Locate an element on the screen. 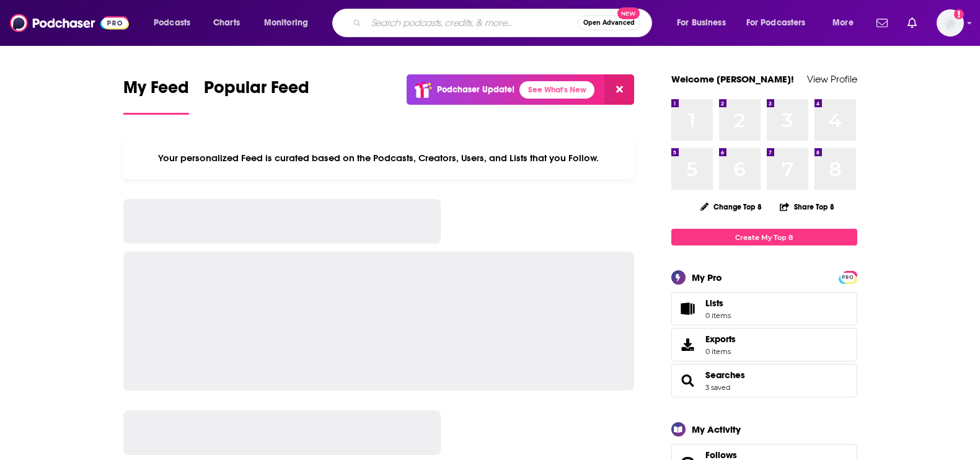  button: Change Top 8 is located at coordinates (731, 206).